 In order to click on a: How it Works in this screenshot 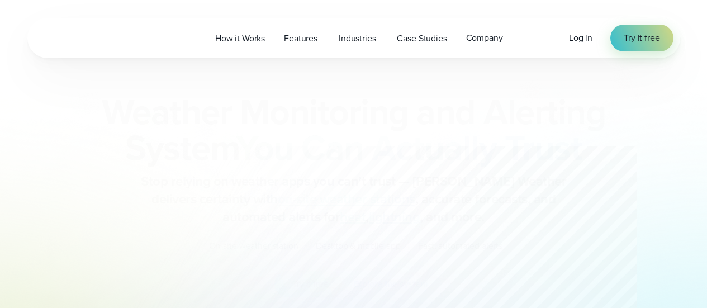, I will do `click(240, 38)`.